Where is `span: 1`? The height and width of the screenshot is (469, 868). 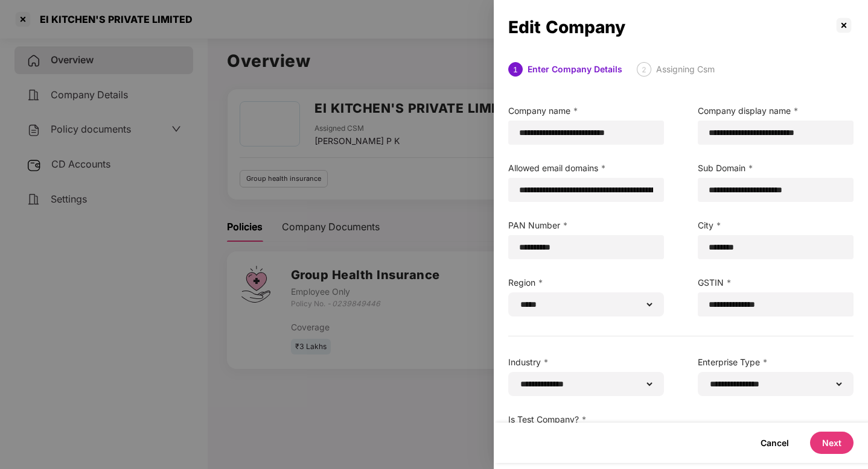 span: 1 is located at coordinates (516, 69).